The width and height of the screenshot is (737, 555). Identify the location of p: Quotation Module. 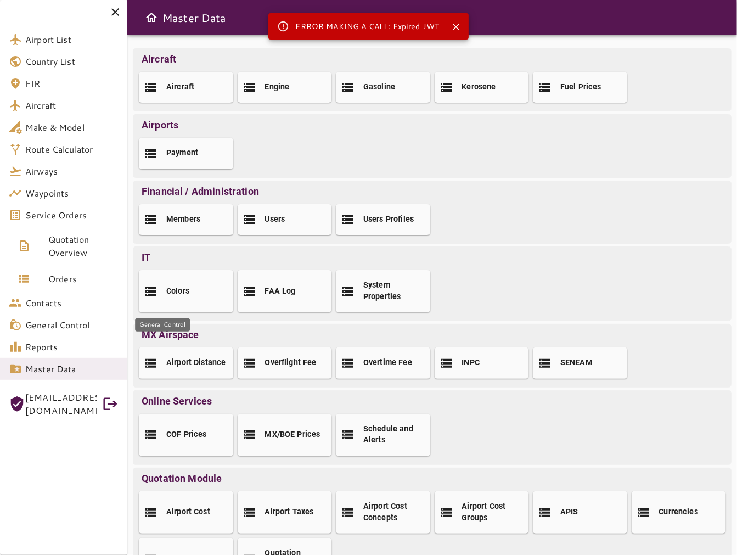
(432, 478).